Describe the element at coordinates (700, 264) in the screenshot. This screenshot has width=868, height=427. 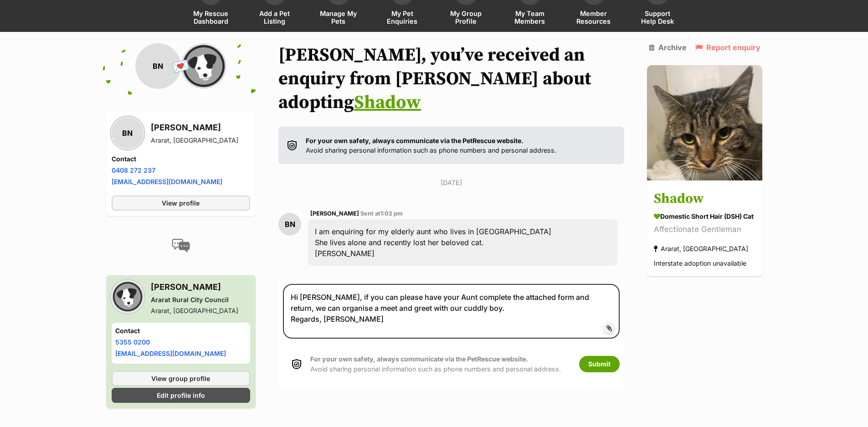
I see `span: Interstate adoption unavailable` at that location.